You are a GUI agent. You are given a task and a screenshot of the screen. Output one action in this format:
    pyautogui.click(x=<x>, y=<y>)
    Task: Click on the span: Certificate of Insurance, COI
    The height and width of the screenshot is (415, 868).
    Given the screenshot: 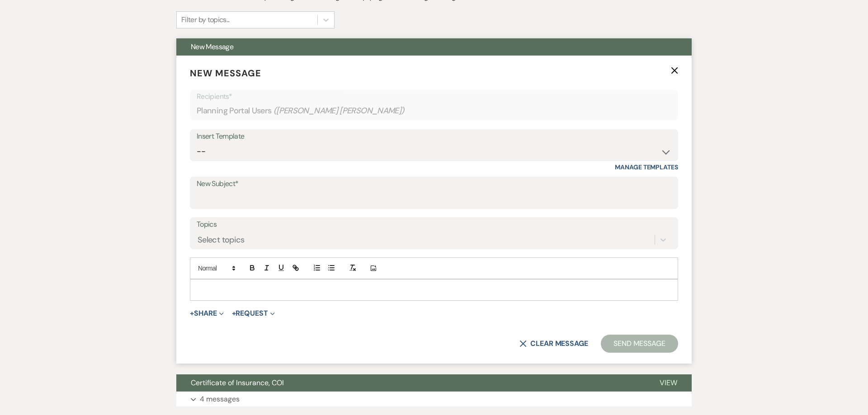 What is the action you would take?
    pyautogui.click(x=238, y=383)
    